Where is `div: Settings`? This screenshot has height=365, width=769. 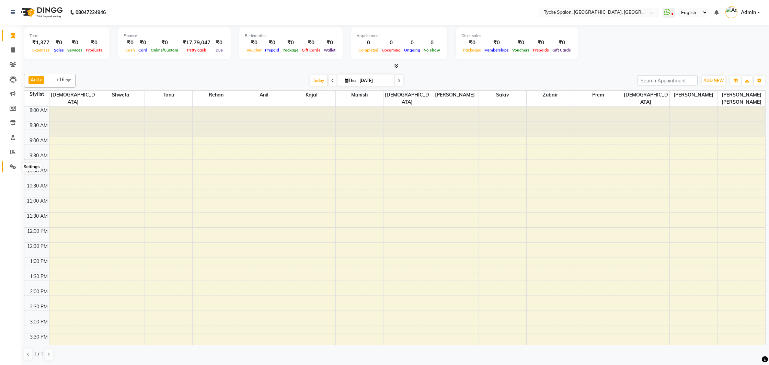
div: Settings is located at coordinates (31, 167).